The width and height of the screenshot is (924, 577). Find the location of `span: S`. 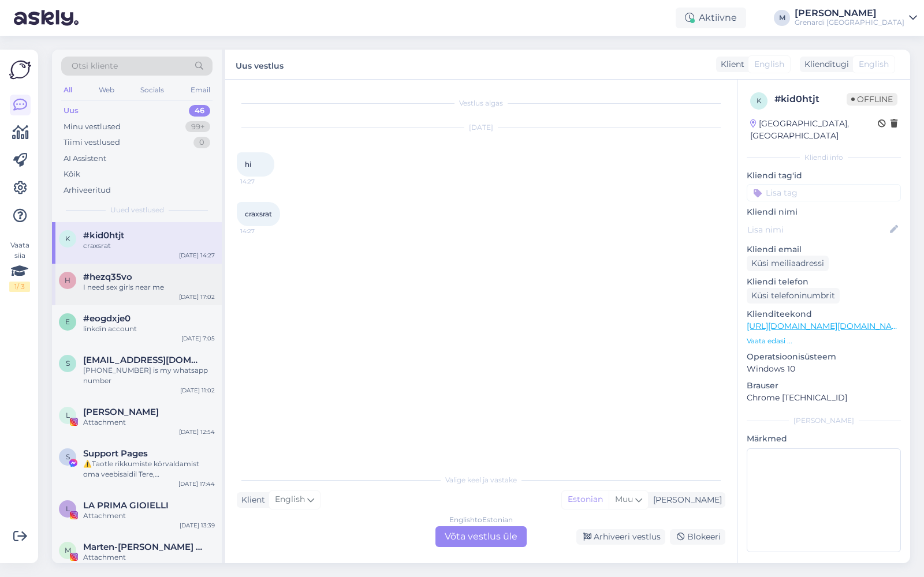

span: S is located at coordinates (67, 457).